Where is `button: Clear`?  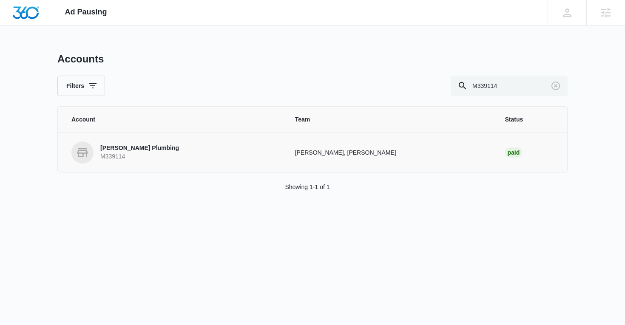
button: Clear is located at coordinates (555, 86).